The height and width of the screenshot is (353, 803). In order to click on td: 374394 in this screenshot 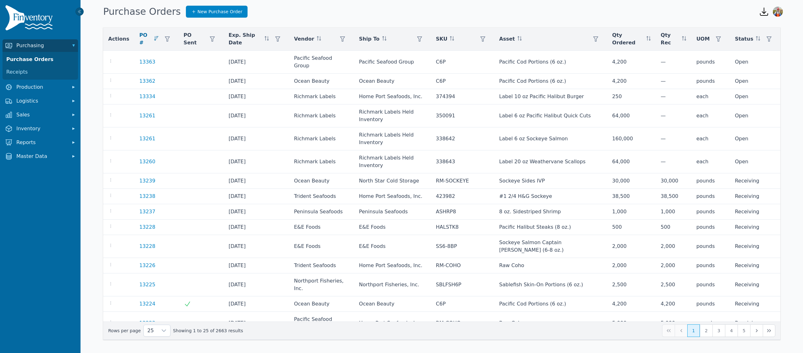, I will do `click(462, 97)`.